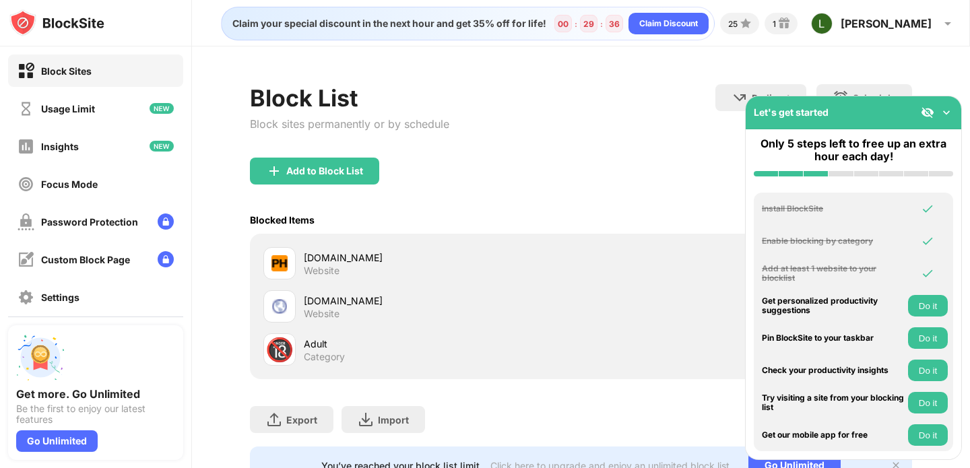 The height and width of the screenshot is (468, 970). I want to click on div: Block sites permanently or by schedule, so click(349, 124).